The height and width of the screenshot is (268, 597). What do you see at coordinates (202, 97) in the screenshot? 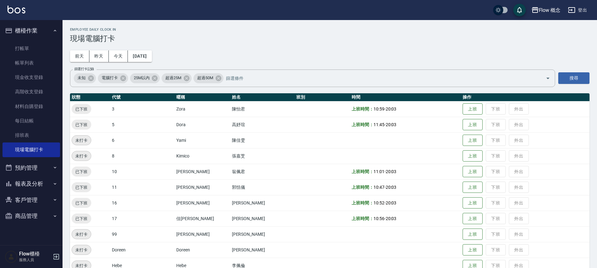
I see `th: 暱稱` at bounding box center [202, 97].